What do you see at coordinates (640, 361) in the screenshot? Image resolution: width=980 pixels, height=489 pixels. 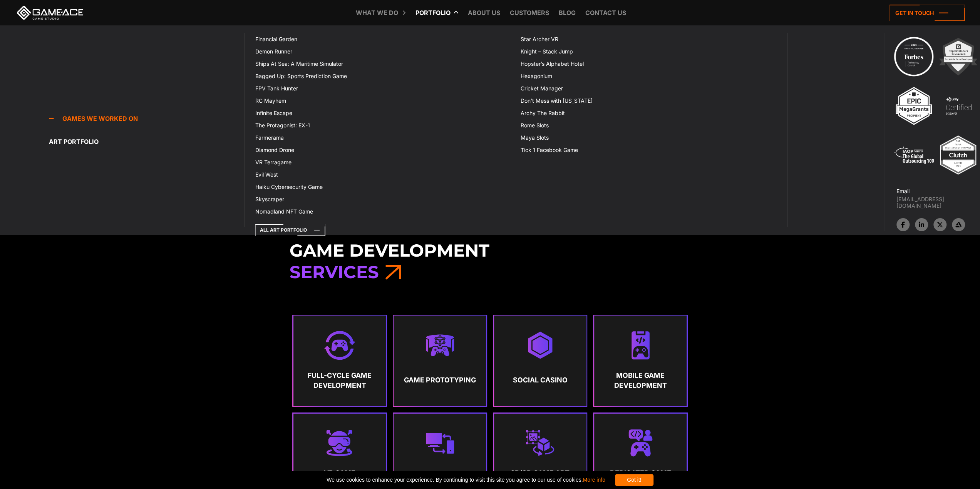 I see `a: Mobile Game Development` at bounding box center [640, 361].